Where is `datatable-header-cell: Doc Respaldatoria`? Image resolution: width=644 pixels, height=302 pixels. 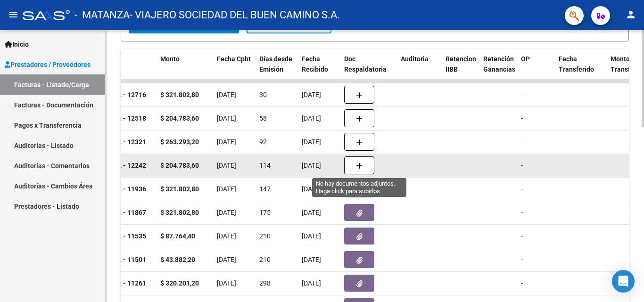 datatable-header-cell: Doc Respaldatoria is located at coordinates (369, 69).